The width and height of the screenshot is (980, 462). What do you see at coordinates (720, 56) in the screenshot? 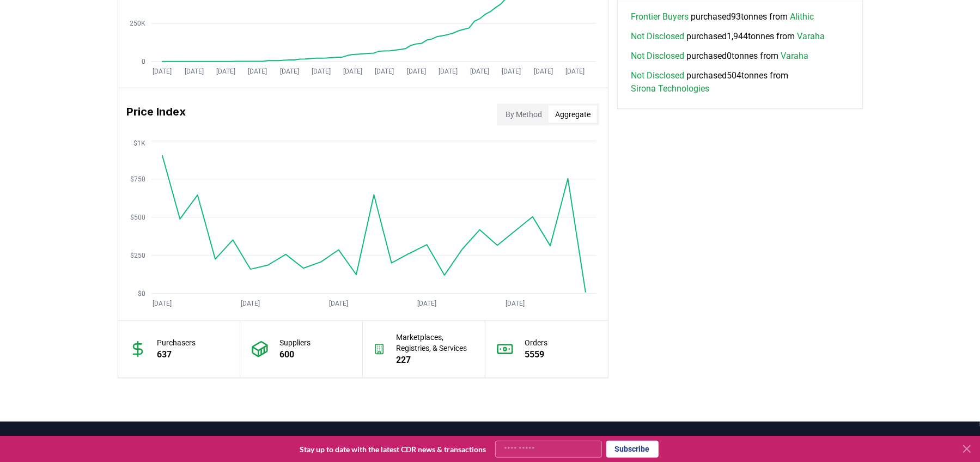
I see `span: purchased 0 tonnes from` at bounding box center [720, 56].